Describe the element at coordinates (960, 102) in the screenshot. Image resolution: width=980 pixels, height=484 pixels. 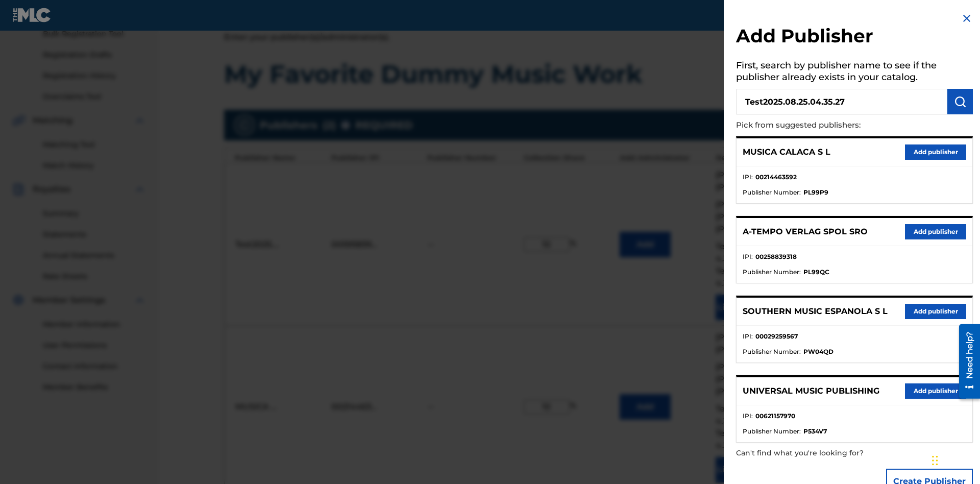
I see `img: Search Works` at that location.